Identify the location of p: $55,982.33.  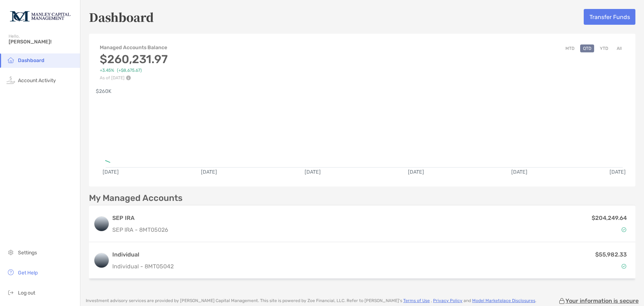
(611, 254).